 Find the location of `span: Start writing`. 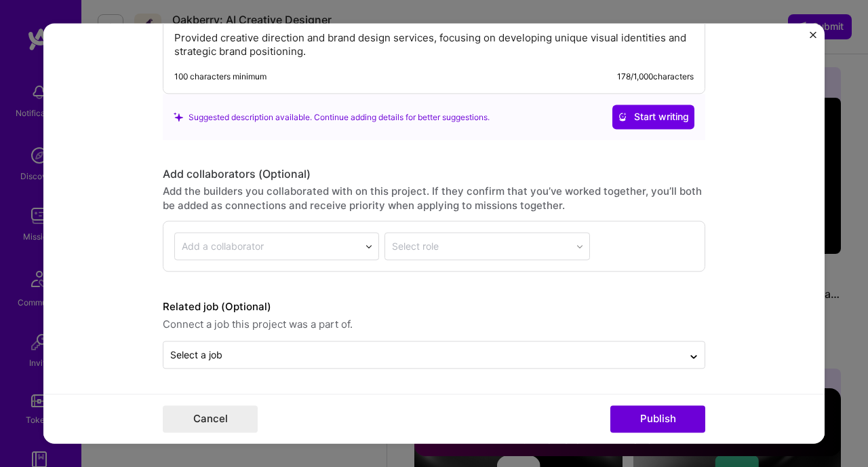

span: Start writing is located at coordinates (653, 117).